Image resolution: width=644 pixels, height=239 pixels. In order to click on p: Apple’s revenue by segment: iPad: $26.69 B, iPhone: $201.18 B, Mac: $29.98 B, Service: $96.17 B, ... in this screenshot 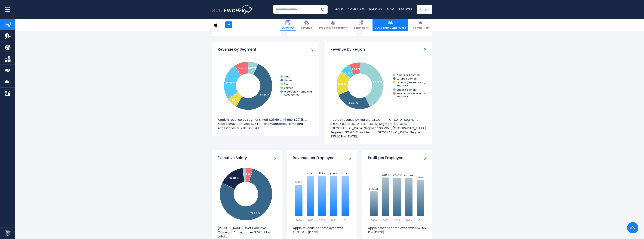, I will do `click(266, 124)`.